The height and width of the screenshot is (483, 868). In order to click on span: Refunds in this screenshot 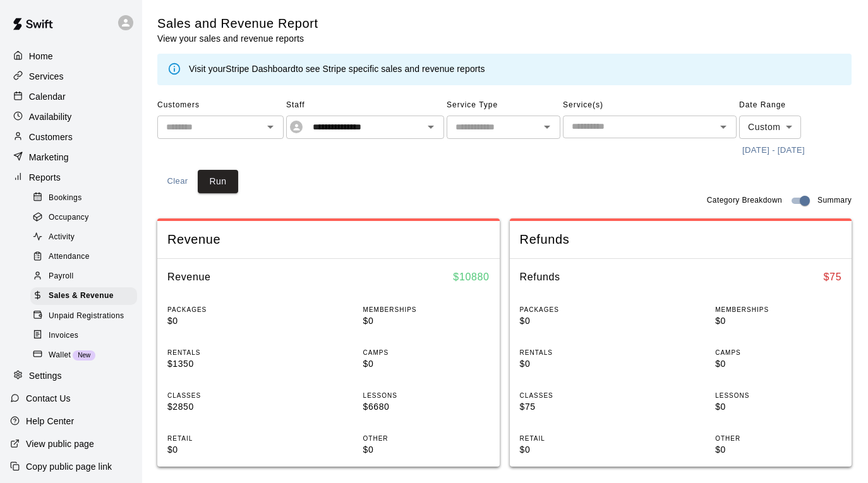, I will do `click(681, 239)`.